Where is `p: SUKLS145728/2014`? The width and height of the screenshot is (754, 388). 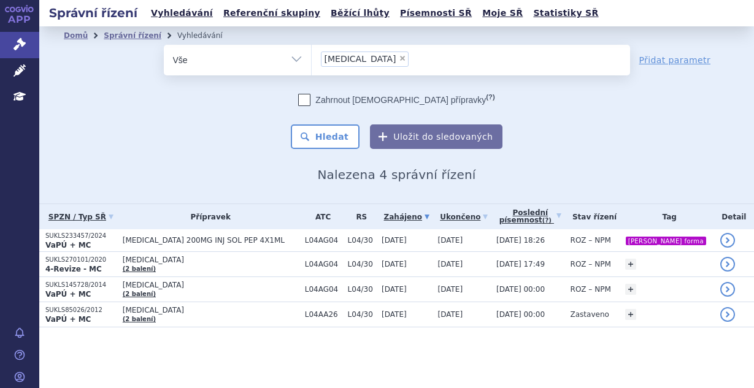 p: SUKLS145728/2014 is located at coordinates (81, 285).